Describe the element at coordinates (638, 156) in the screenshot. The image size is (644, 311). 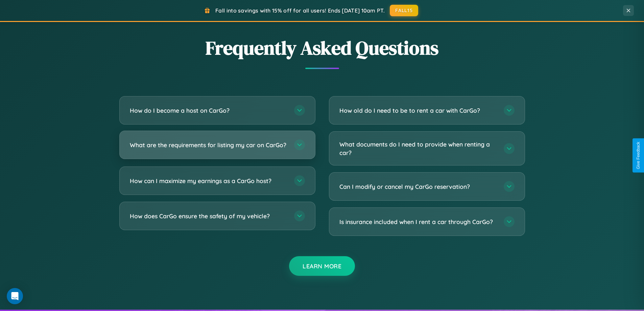
I see `div: Give Feedback` at that location.